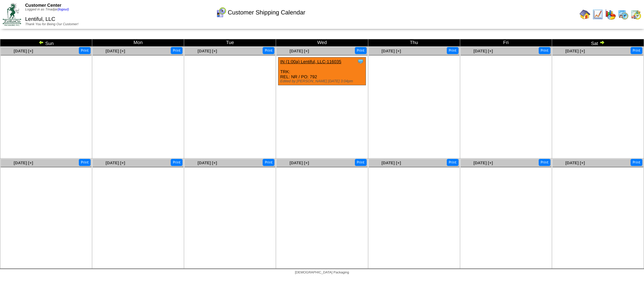 The height and width of the screenshot is (306, 644). What do you see at coordinates (230, 43) in the screenshot?
I see `td: Tue` at bounding box center [230, 43].